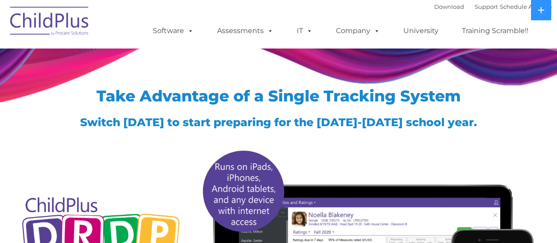 The height and width of the screenshot is (243, 557). Describe the element at coordinates (173, 31) in the screenshot. I see `a: Software` at that location.